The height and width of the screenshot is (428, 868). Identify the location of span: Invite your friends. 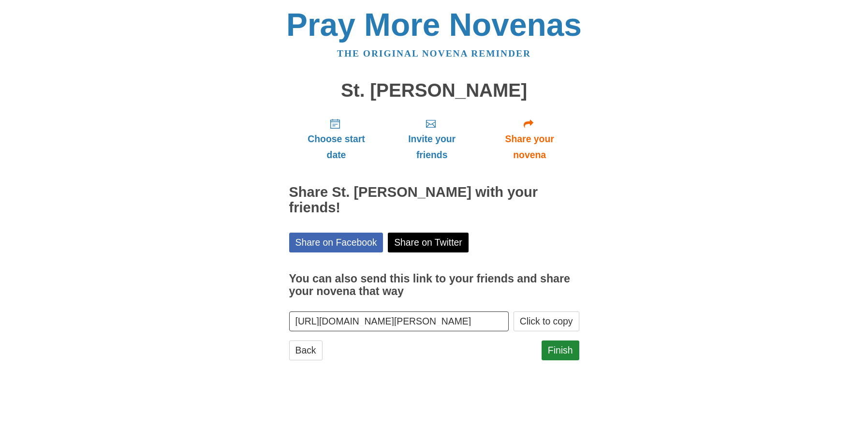
(431, 147).